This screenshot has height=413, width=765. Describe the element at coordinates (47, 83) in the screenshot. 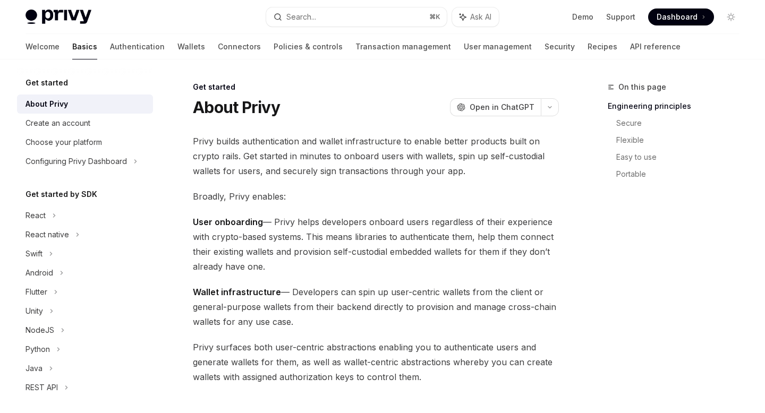

I see `h5: Get started` at that location.